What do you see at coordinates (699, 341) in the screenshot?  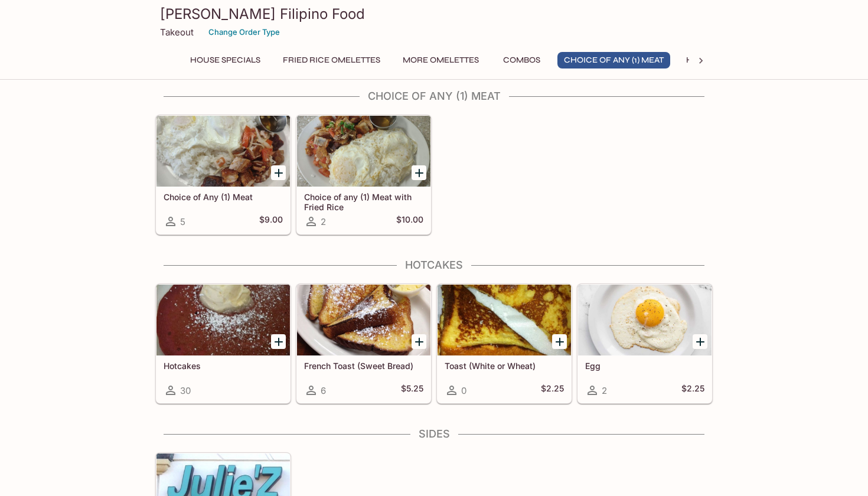 I see `button: Add Egg` at bounding box center [699, 341].